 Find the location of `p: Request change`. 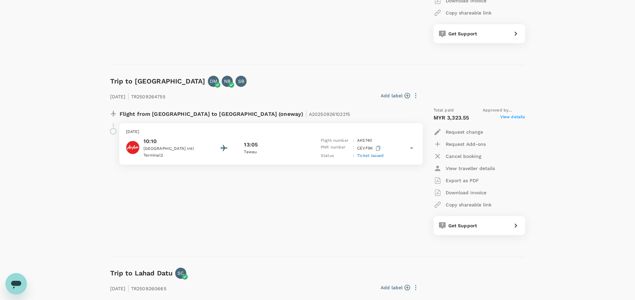

p: Request change is located at coordinates (465, 132).